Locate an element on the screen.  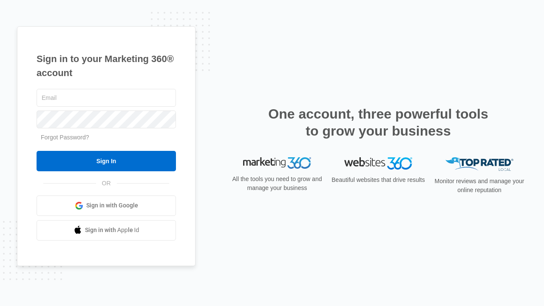
span: OR is located at coordinates (106, 183).